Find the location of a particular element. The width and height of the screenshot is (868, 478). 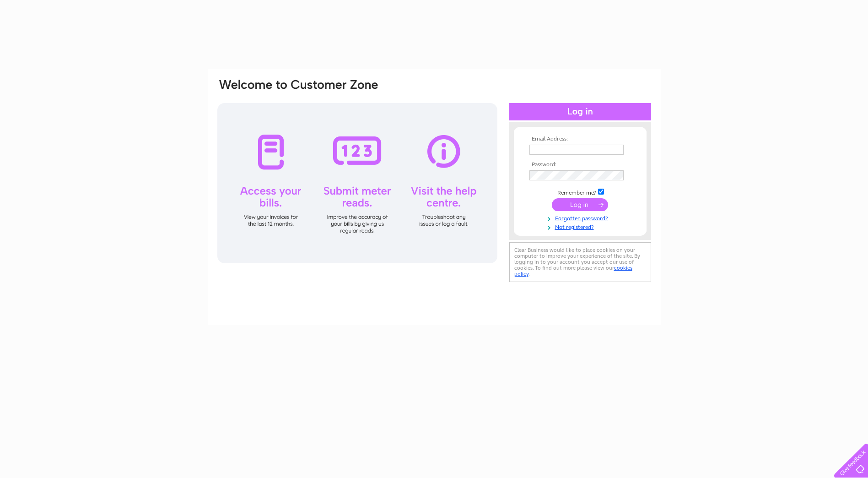

th: Password: is located at coordinates (581, 165).